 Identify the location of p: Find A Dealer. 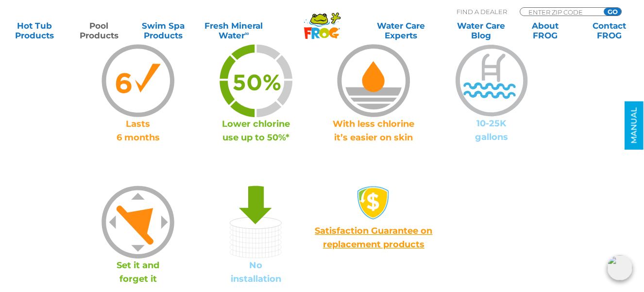
(482, 11).